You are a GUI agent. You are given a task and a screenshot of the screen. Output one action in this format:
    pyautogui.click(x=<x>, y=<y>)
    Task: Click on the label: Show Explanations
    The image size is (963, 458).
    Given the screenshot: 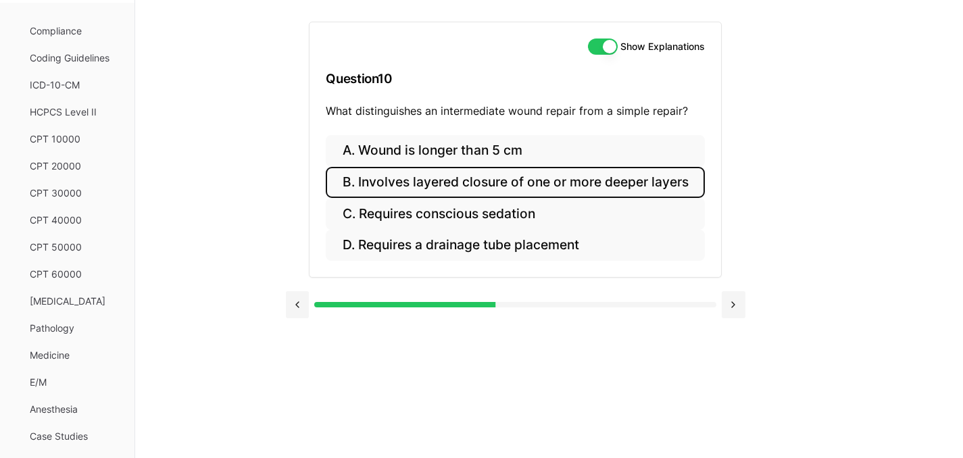 What is the action you would take?
    pyautogui.click(x=663, y=47)
    